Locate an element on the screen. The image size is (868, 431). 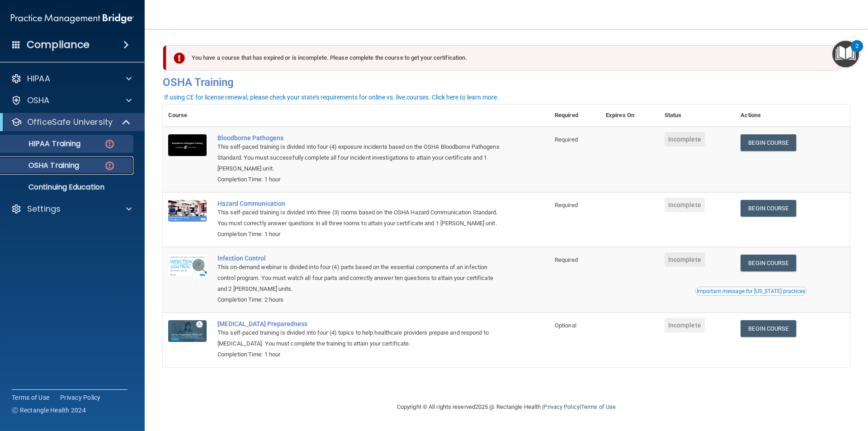
th: Course is located at coordinates (187, 116).